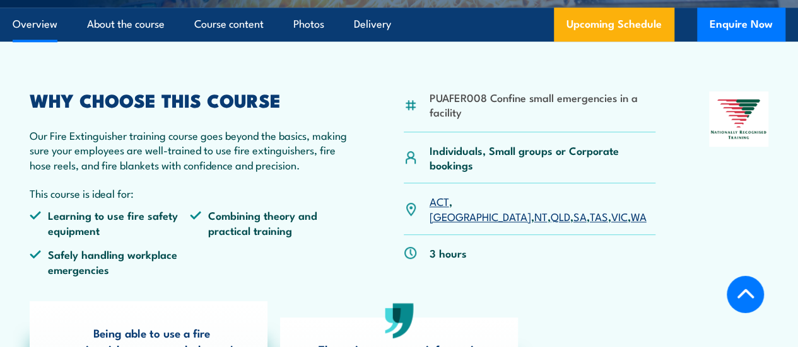  What do you see at coordinates (308, 24) in the screenshot?
I see `a: Photos` at bounding box center [308, 24].